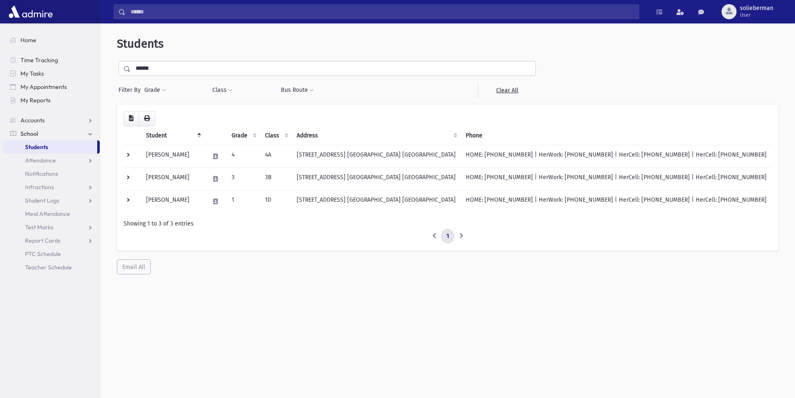 The image size is (795, 398). What do you see at coordinates (30, 12) in the screenshot?
I see `img: AdmirePro` at bounding box center [30, 12].